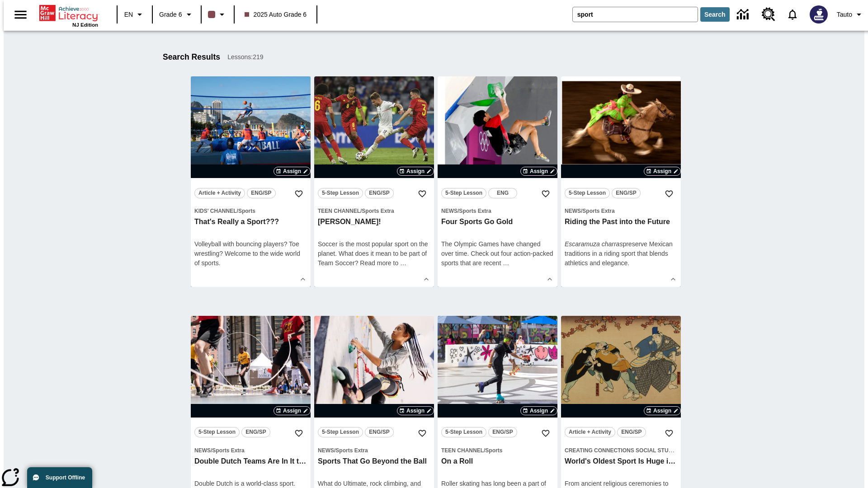 The width and height of the screenshot is (868, 488). Describe the element at coordinates (217, 14) in the screenshot. I see `button: Class color is dark brown. Change class color` at that location.